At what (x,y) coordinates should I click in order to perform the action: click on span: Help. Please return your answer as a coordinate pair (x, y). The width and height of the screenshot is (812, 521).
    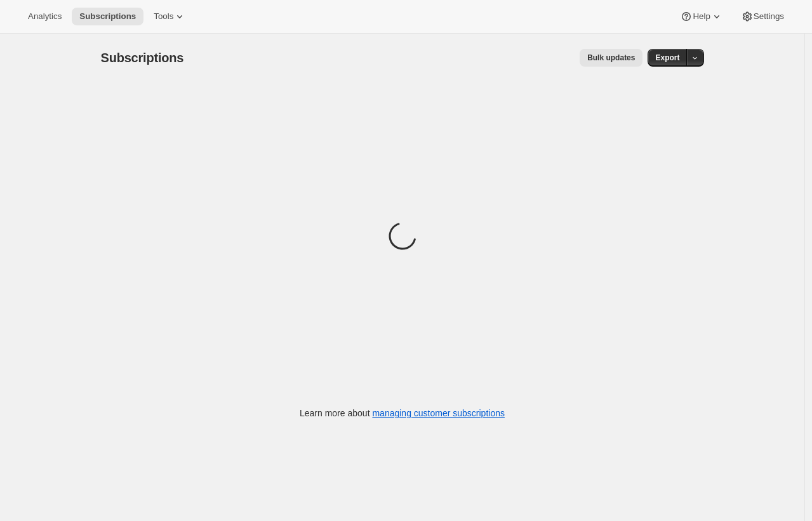
    Looking at the image, I should click on (701, 16).